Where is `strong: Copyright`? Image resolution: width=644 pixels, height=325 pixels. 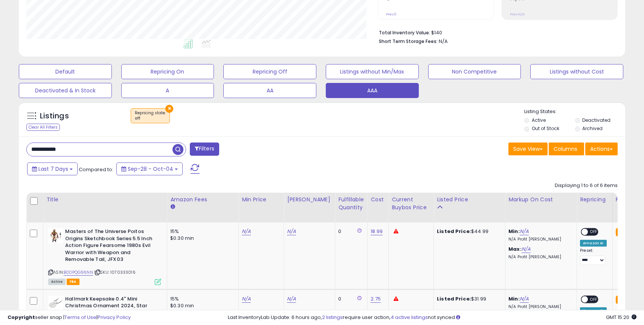
strong: Copyright is located at coordinates (21, 317).